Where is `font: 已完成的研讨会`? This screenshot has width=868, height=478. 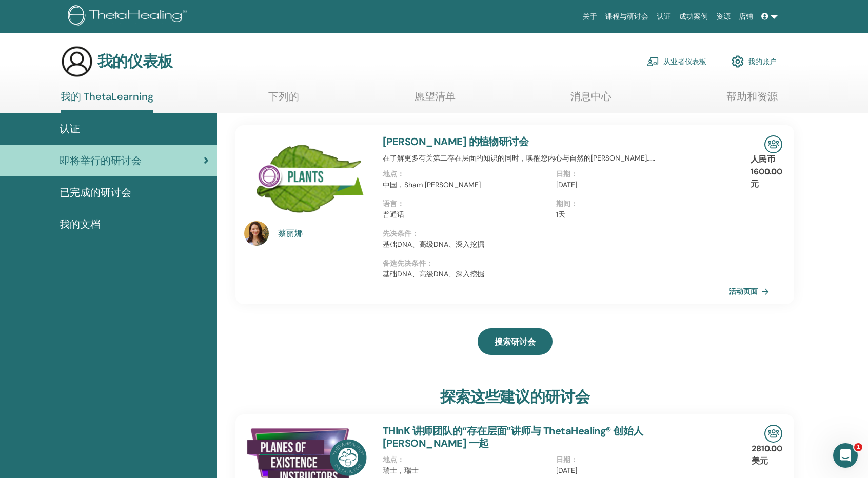
font: 已完成的研讨会 is located at coordinates (95, 192).